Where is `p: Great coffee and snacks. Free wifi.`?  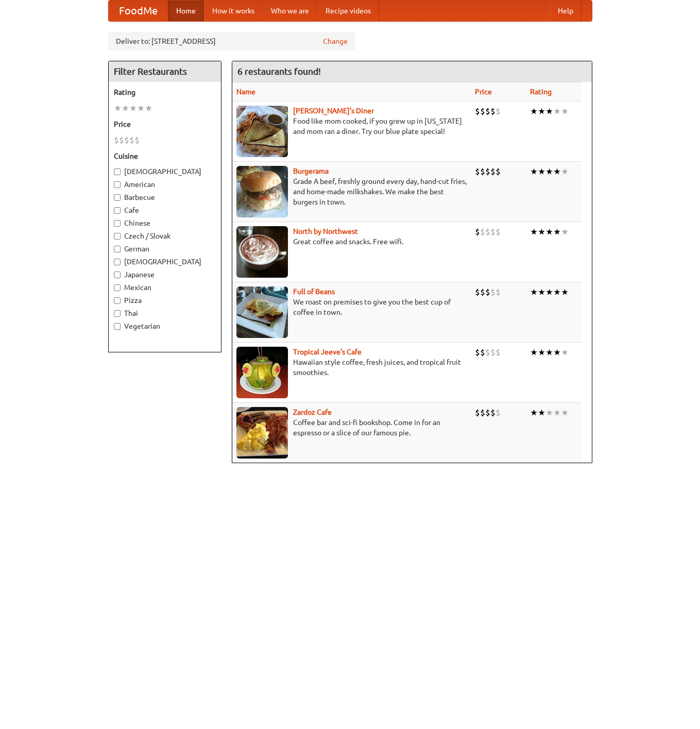
p: Great coffee and snacks. Free wifi. is located at coordinates (351, 242).